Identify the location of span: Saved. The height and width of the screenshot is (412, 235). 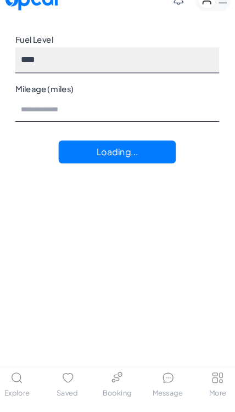
(70, 394).